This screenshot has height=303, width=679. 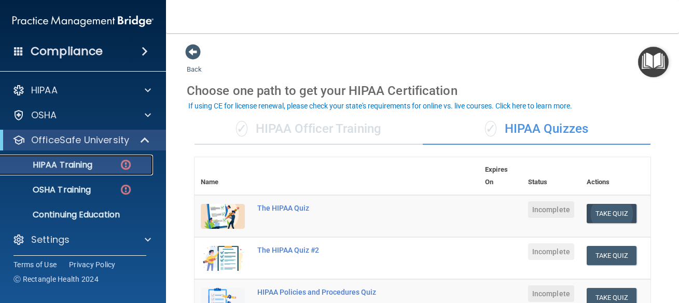 I want to click on div: Choose one path to get your HIPAA Certification, so click(x=422, y=91).